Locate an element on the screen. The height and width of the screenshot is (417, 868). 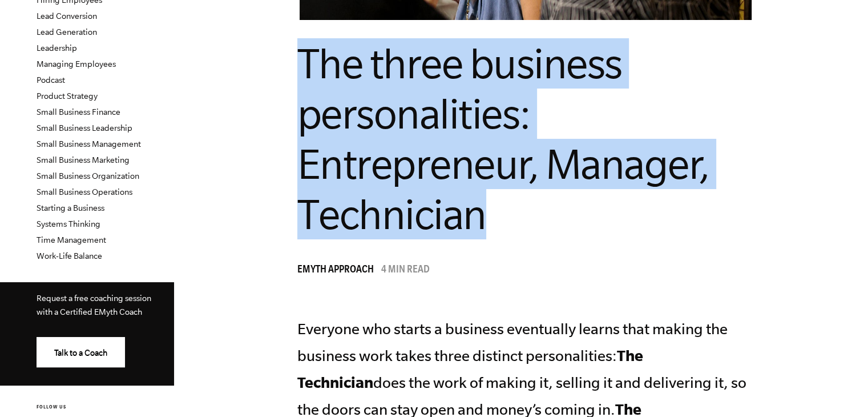
a: Talk to a Coach is located at coordinates (80, 352).